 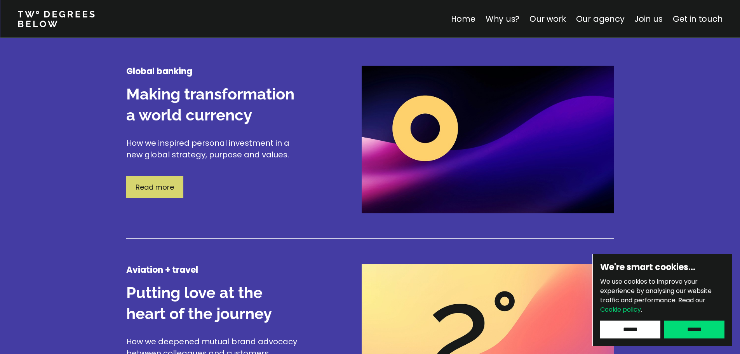 I want to click on h6: We're smart cookies…, so click(x=662, y=267).